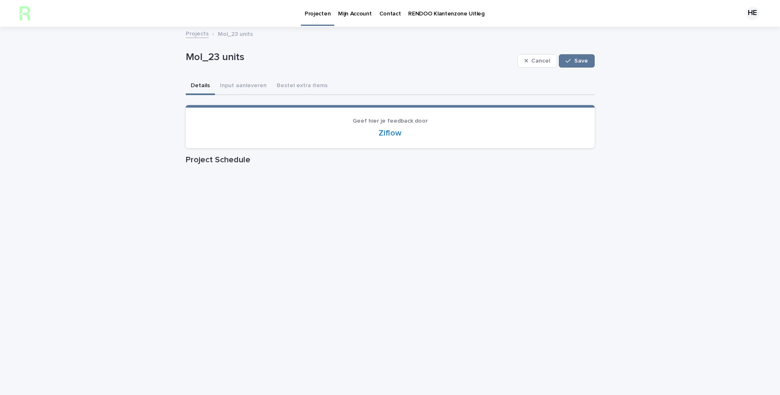 The width and height of the screenshot is (780, 395). I want to click on a: Ziflow, so click(390, 133).